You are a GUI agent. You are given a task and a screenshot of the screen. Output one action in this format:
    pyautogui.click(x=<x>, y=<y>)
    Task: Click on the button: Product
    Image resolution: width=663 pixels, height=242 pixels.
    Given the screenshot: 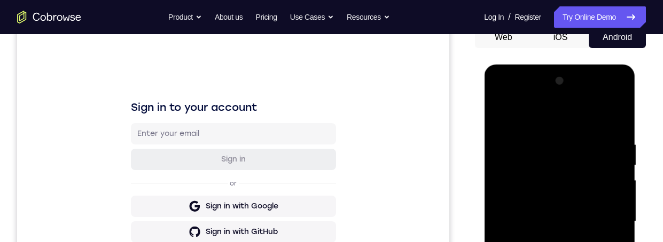 What is the action you would take?
    pyautogui.click(x=185, y=17)
    